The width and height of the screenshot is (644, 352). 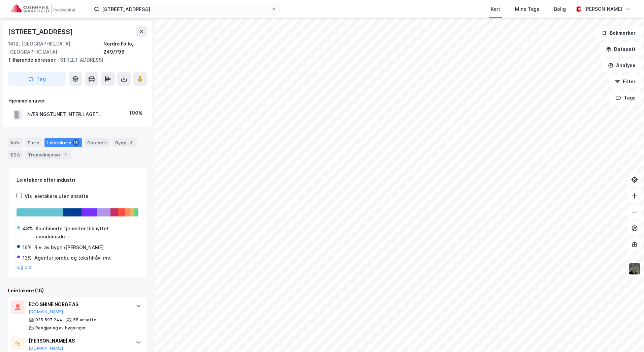 I want to click on button: Analyse, so click(x=622, y=65).